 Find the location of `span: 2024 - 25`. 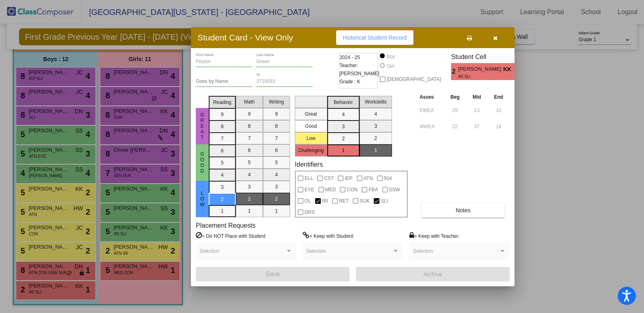

span: 2024 - 25 is located at coordinates (350, 57).